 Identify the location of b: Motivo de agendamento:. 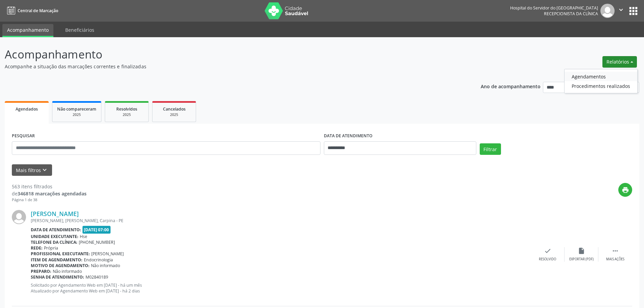
(60, 266).